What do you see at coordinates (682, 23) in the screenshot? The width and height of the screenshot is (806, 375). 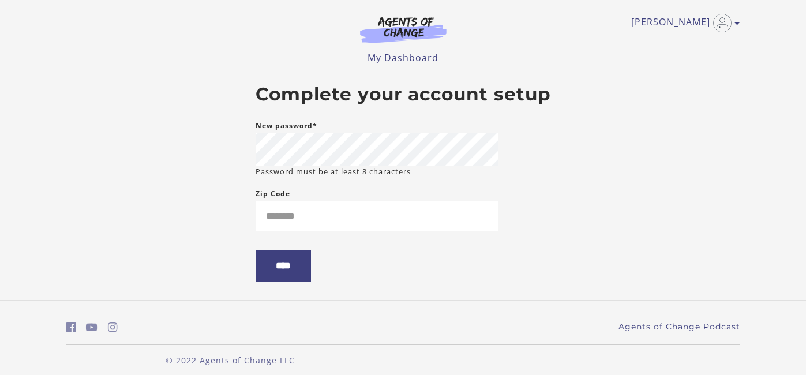 I see `a: Toggle menu` at bounding box center [682, 23].